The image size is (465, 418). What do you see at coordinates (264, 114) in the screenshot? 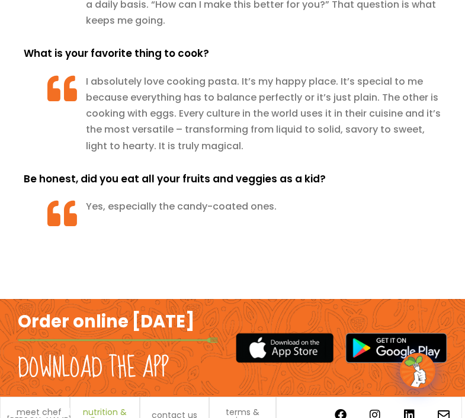
I see `p: I absolutely love cooking pasta. It’s my happy place. It’s special to me because everything has t...` at bounding box center [264, 114].